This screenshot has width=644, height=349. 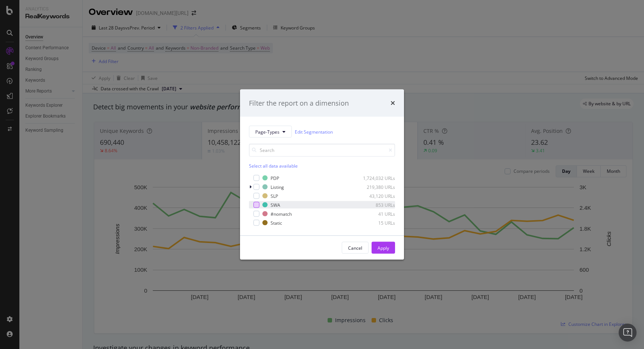 What do you see at coordinates (383, 248) in the screenshot?
I see `button: Apply` at bounding box center [383, 248].